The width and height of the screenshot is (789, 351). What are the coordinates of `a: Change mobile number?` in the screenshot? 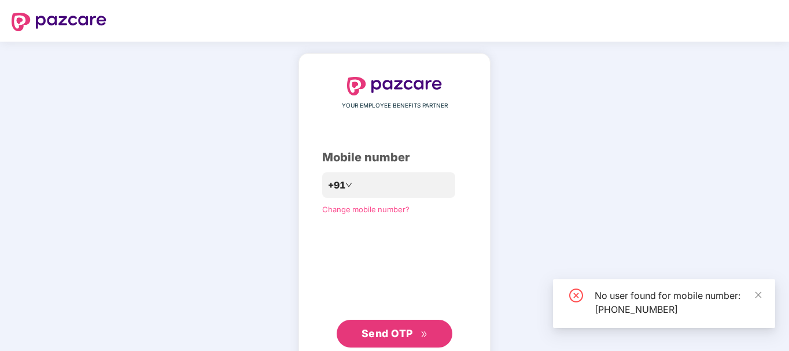 It's located at (365, 209).